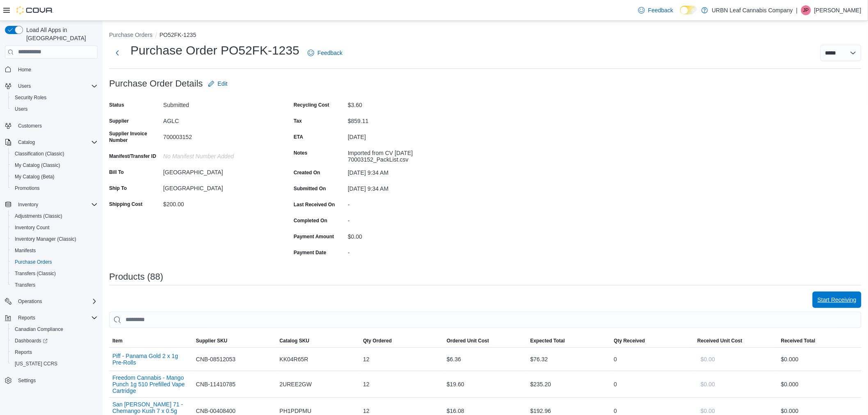  Describe the element at coordinates (45, 239) in the screenshot. I see `a: Inventory Manager (Classic)` at that location.